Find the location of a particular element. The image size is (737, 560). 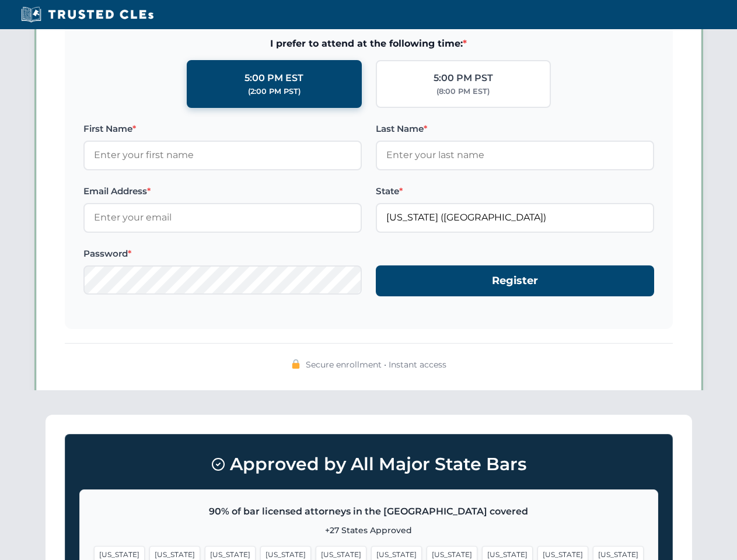

span: I prefer to attend at the following time: is located at coordinates (369, 44).